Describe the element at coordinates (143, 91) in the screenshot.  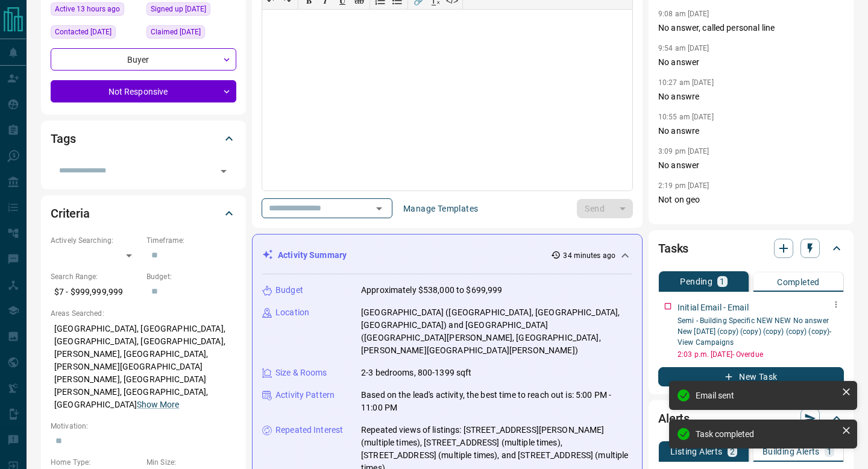
I see `div: Not Responsive` at that location.